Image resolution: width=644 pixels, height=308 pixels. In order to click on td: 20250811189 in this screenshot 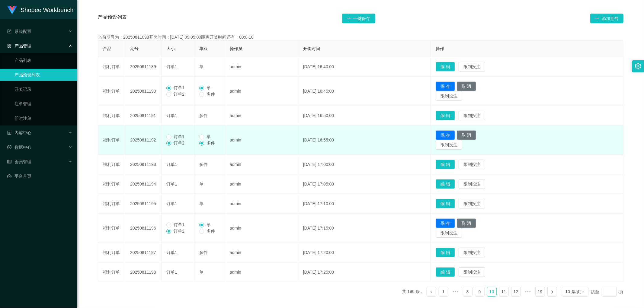, I will do `click(144, 66)`.